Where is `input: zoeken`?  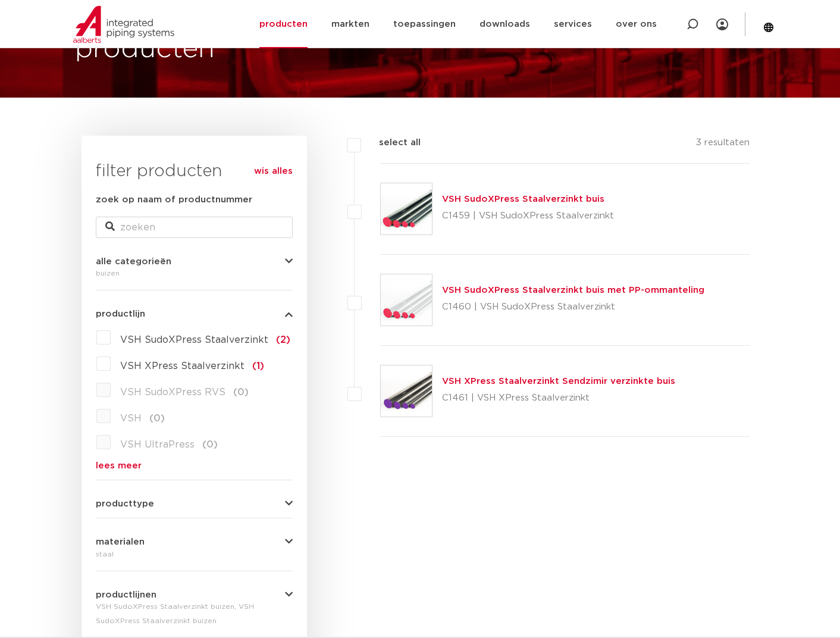 input: zoeken is located at coordinates (194, 228).